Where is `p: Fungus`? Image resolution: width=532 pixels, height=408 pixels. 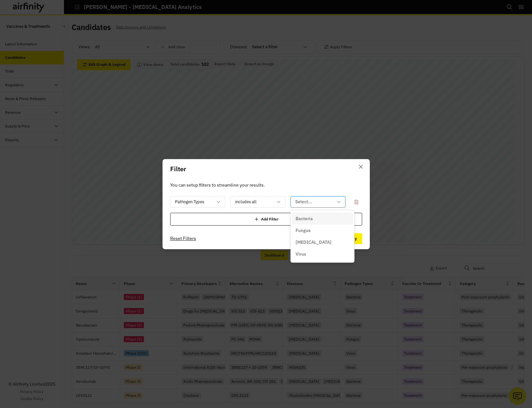 p: Fungus is located at coordinates (303, 231).